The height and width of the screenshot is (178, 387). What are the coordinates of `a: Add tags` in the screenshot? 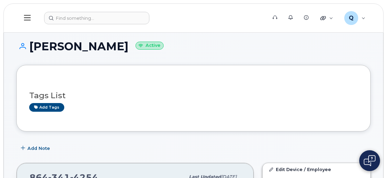 It's located at (47, 107).